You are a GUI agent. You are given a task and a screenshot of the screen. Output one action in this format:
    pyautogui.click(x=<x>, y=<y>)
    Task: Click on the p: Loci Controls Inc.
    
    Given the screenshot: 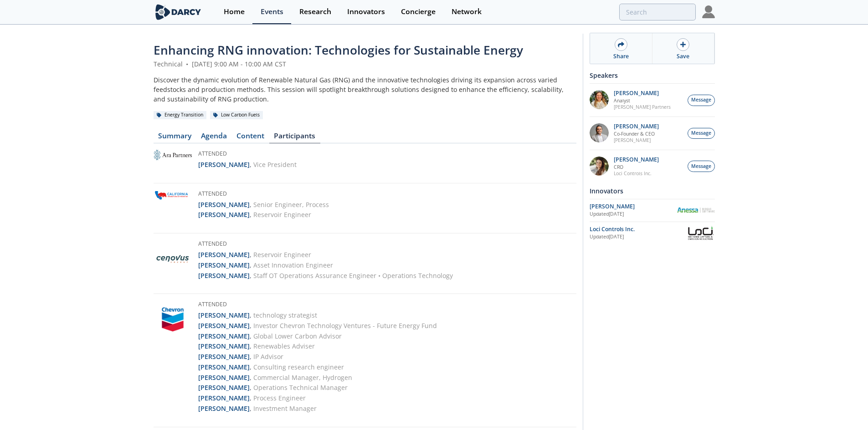 What is the action you would take?
    pyautogui.click(x=636, y=174)
    